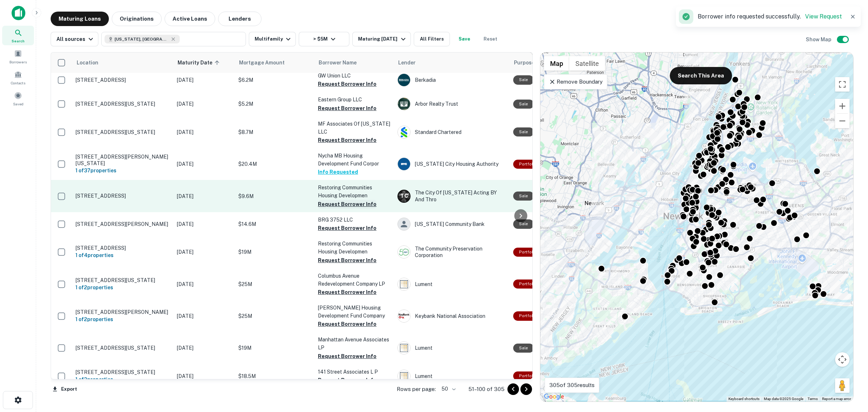  What do you see at coordinates (842, 84) in the screenshot?
I see `button: Toggle fullscreen view` at bounding box center [842, 84].